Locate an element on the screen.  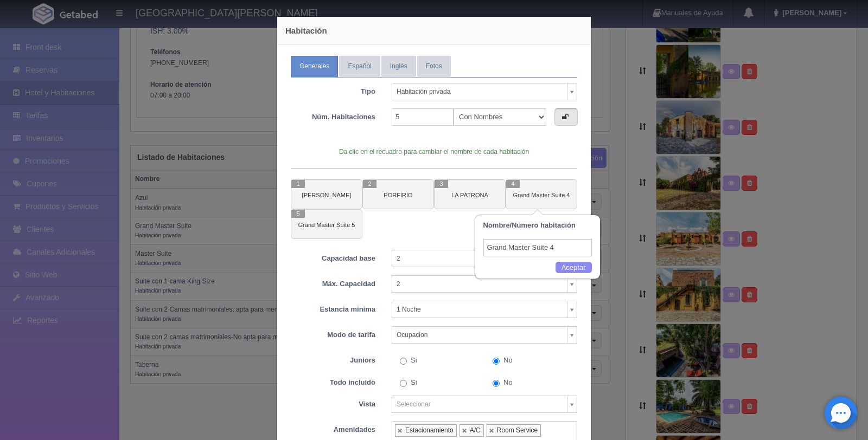
span: Seleccionar is located at coordinates (479, 404).